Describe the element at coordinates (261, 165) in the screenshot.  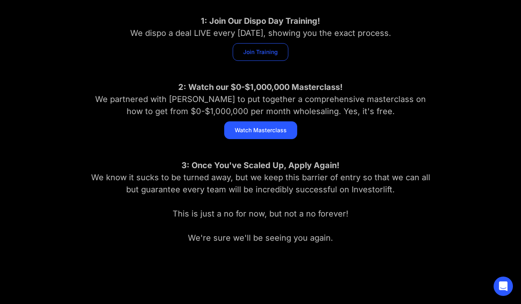
I see `strong: 3: Once You've Scaled Up, Apply Again!` at that location.